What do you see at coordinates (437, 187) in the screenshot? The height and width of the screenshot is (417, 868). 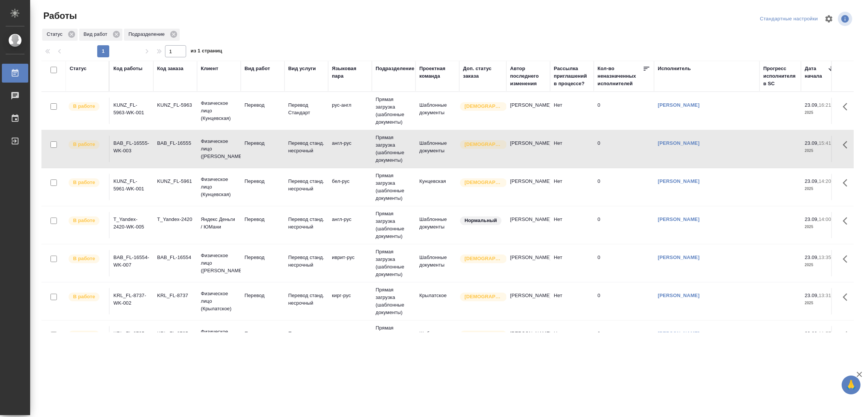 I see `td: Кунцевская` at bounding box center [437, 187].